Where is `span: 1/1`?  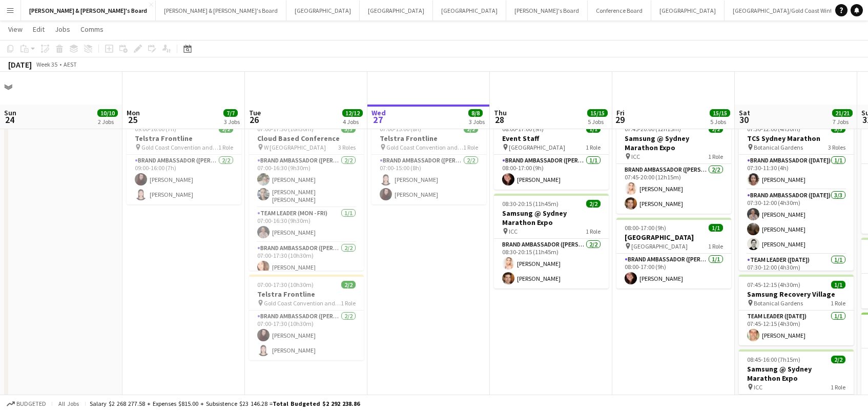 span: 1/1 is located at coordinates (838, 284).